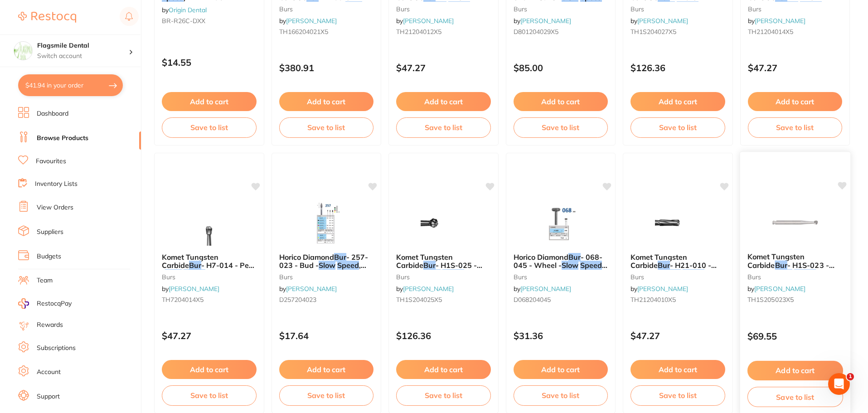 The width and height of the screenshot is (868, 413). Describe the element at coordinates (792, 277) in the screenshot. I see `span: , Right Angle Long (RAL), 5-Pack` at that location.